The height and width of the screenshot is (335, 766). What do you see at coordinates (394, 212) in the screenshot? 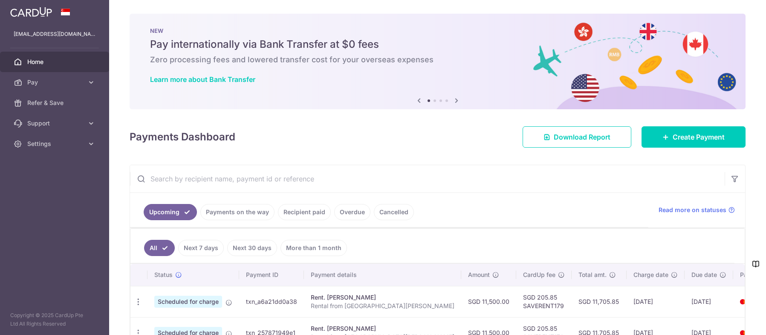
I see `a: Cancelled` at bounding box center [394, 212].